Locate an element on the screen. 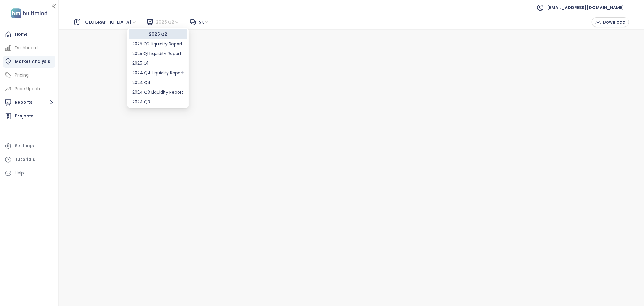 This screenshot has height=306, width=644. div: Price Update is located at coordinates (28, 89).